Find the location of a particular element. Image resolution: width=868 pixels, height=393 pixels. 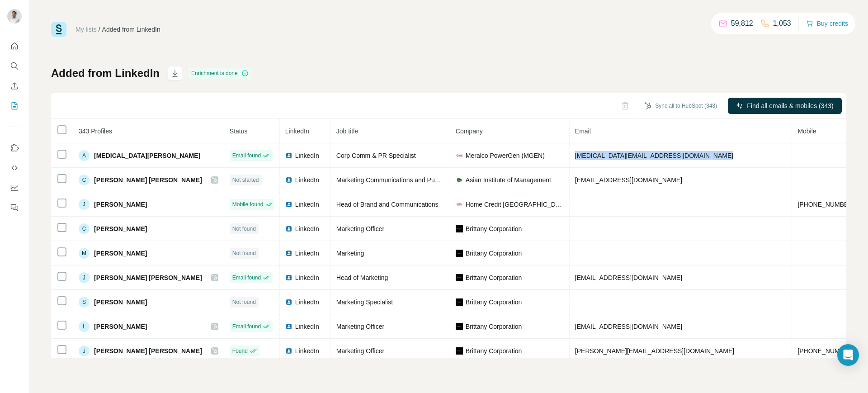

img: Surfe Logo is located at coordinates (59, 29).